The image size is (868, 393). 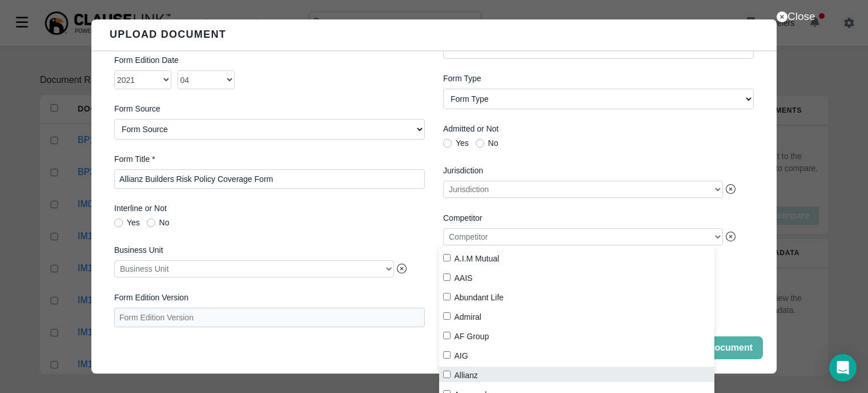 What do you see at coordinates (447, 335) in the screenshot?
I see `input: AF Group` at bounding box center [447, 335].